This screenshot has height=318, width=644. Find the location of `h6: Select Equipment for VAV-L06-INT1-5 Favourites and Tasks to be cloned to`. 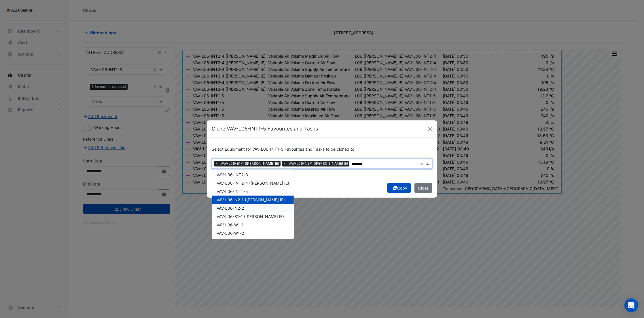

h6: Select Equipment for VAV-L06-INT1-5 Favourites and Tasks to be cloned to is located at coordinates (322, 149).